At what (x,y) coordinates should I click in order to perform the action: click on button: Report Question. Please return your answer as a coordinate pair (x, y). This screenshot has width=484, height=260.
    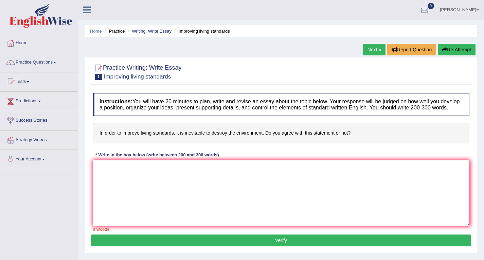
    Looking at the image, I should click on (412, 50).